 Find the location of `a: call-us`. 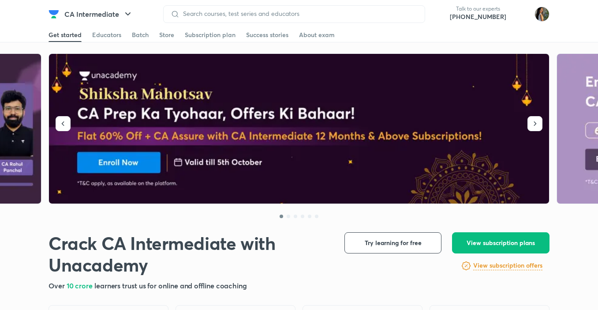

a: call-us is located at coordinates (441, 14).